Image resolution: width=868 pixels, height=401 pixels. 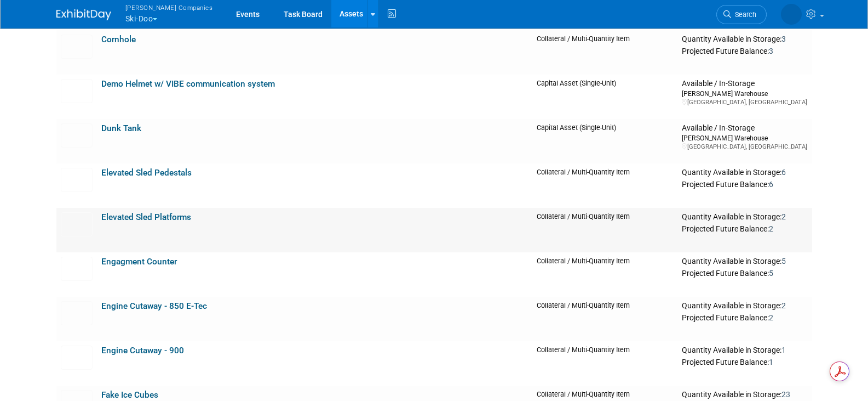 What do you see at coordinates (743, 14) in the screenshot?
I see `span: Search` at bounding box center [743, 14].